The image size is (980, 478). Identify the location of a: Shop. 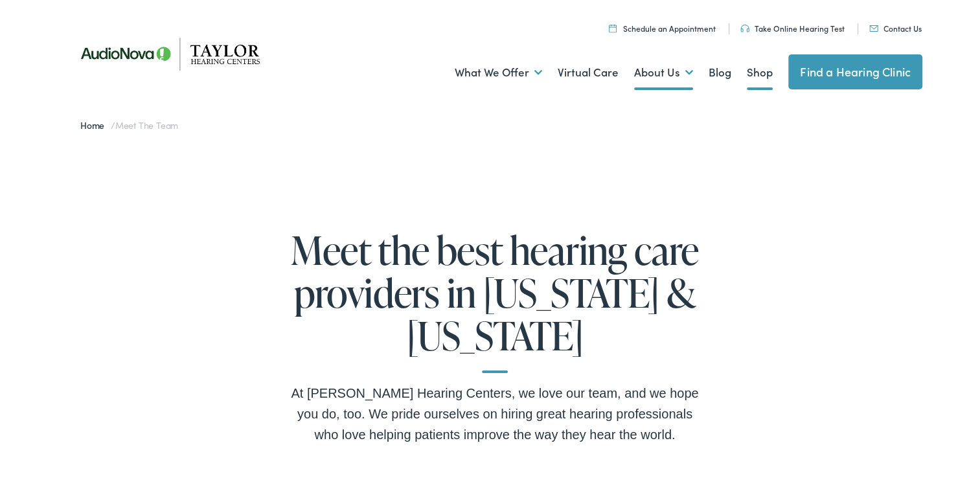
(760, 70).